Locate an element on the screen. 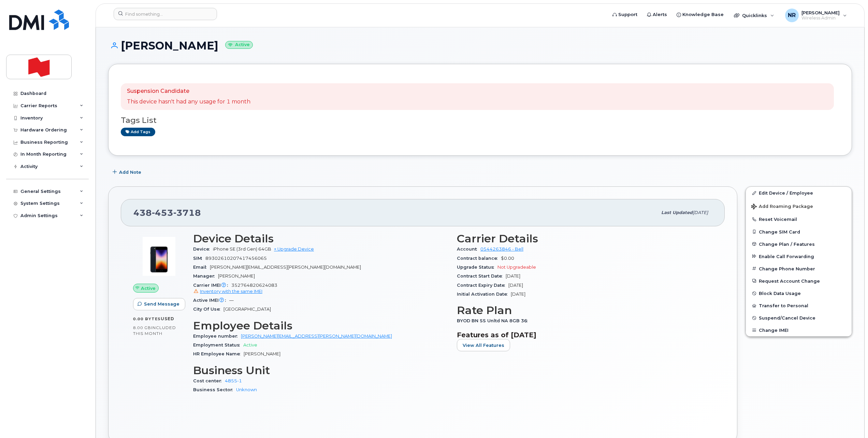 The width and height of the screenshot is (868, 438). span: 89302610207417456065 is located at coordinates (236, 258).